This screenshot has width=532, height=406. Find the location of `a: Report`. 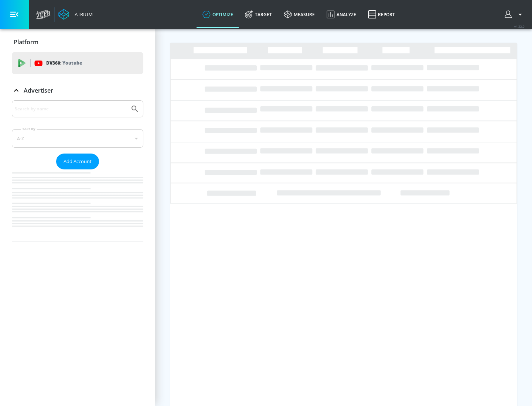

a: Report is located at coordinates (381, 14).